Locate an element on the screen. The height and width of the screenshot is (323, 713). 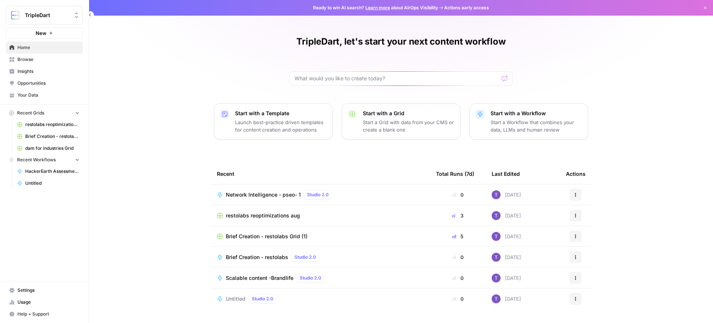
a: Scalable content -BrandlifeStudio 2.0 is located at coordinates (321, 278).